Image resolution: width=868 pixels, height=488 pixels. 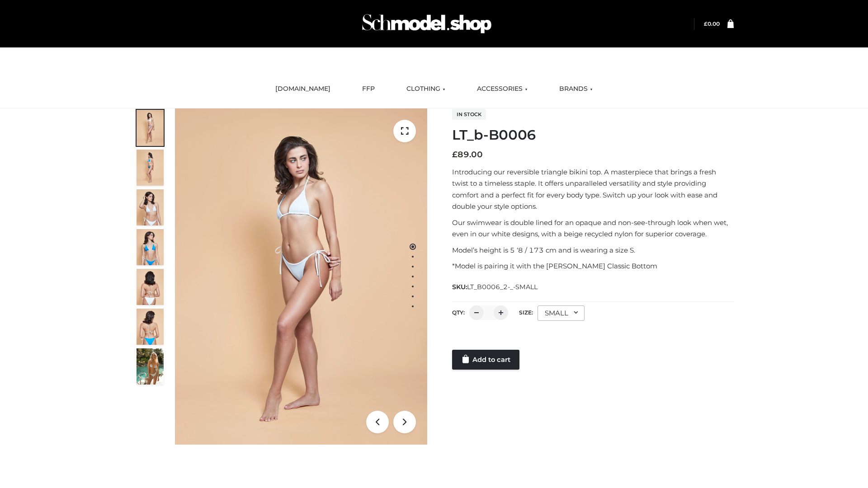 I want to click on p: Introducing our reversible triangle bikini top. A masterpiece that brings a fresh twist to a time..., so click(x=593, y=190).